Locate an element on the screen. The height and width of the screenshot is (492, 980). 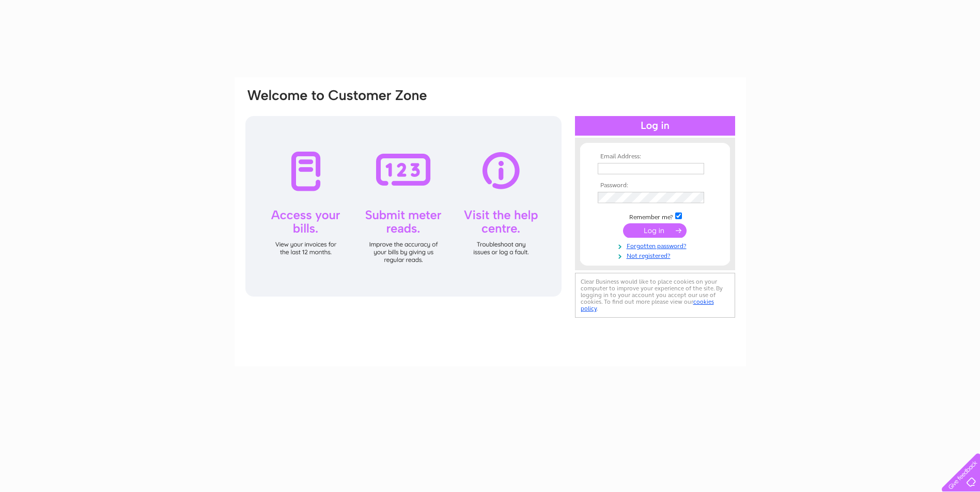
div: Clear Business would like to place cookies on your computer to improve your experience of the sit... is located at coordinates (655, 295).